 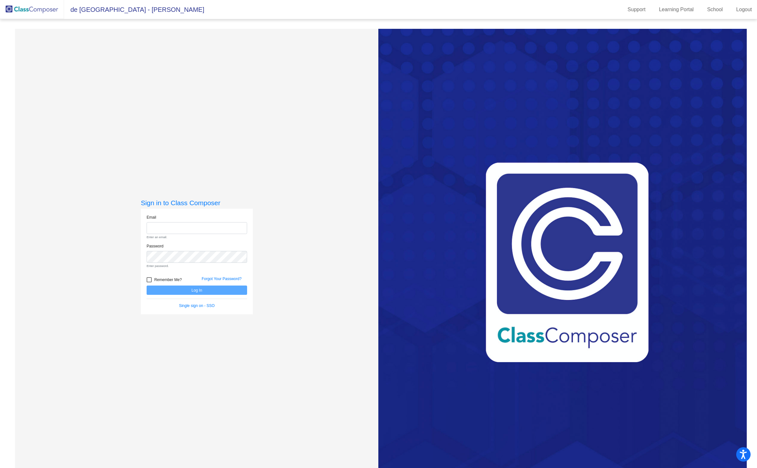 I want to click on a: School, so click(x=714, y=10).